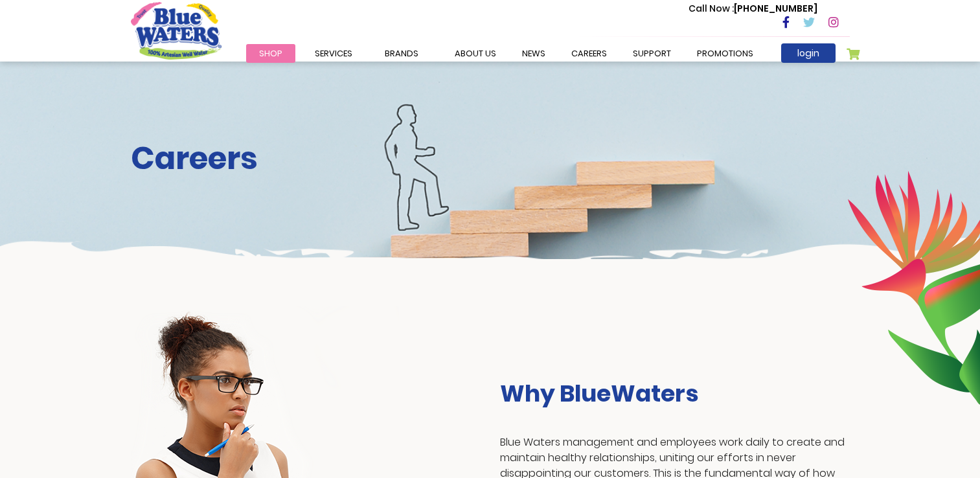 Image resolution: width=980 pixels, height=478 pixels. Describe the element at coordinates (475, 53) in the screenshot. I see `a: about us` at that location.